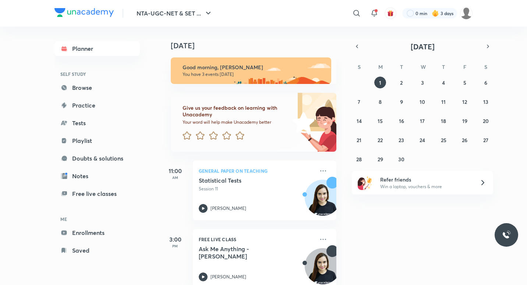 The image size is (527, 285). I want to click on abbr: September 2, 2025, so click(401, 82).